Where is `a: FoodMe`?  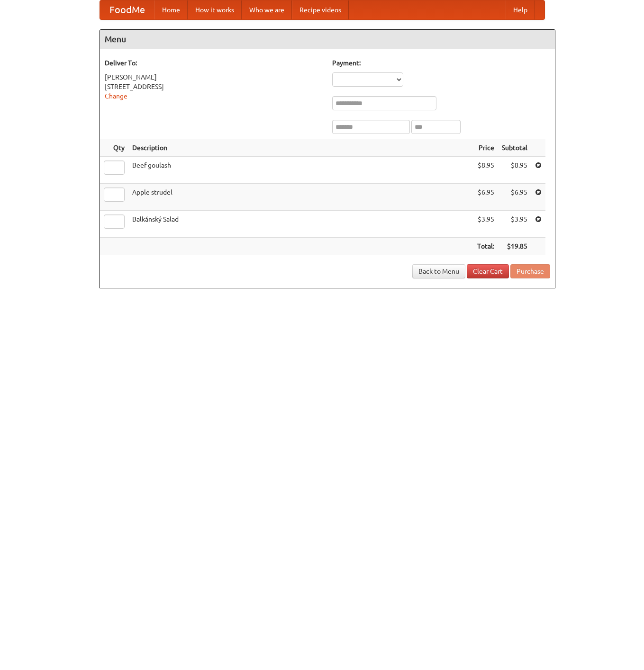 a: FoodMe is located at coordinates (127, 10).